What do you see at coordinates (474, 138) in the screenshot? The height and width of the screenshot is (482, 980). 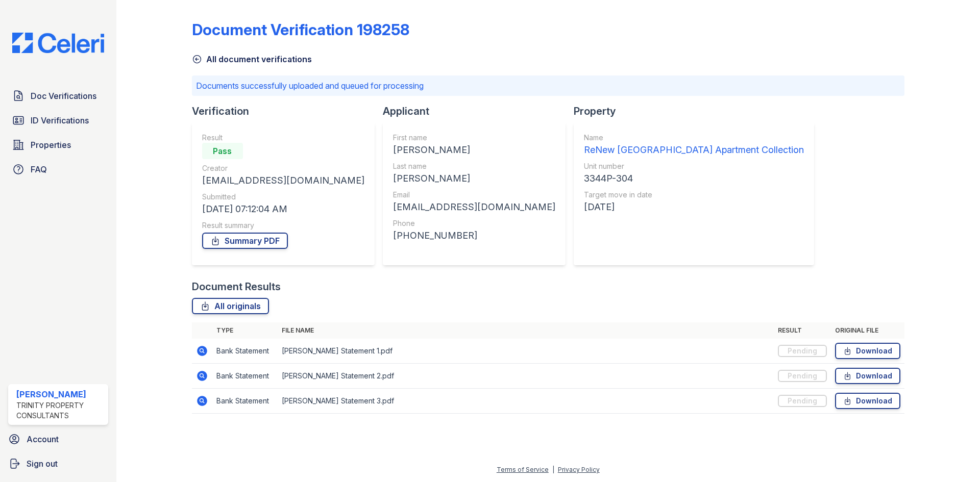 I see `div: First name` at bounding box center [474, 138].